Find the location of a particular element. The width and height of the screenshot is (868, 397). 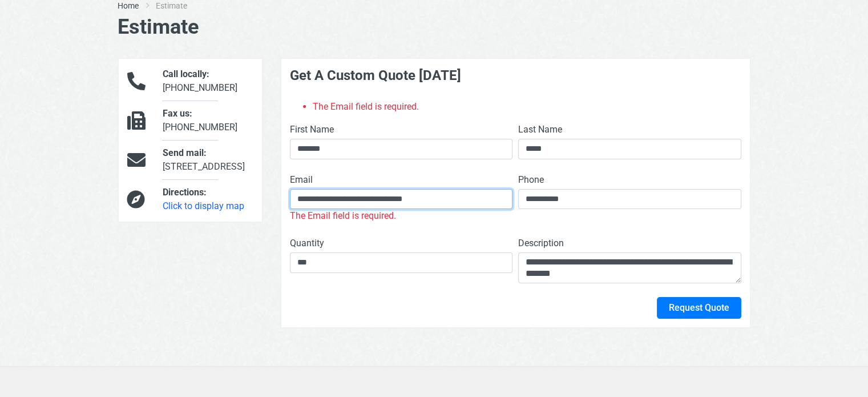

label: Email is located at coordinates (301, 180).